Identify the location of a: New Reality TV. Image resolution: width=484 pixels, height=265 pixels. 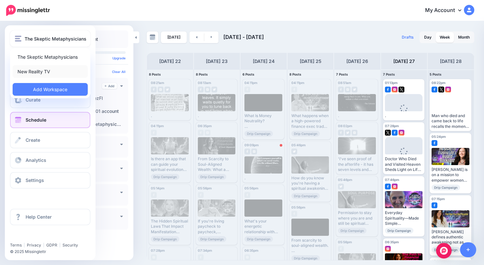
(50, 71).